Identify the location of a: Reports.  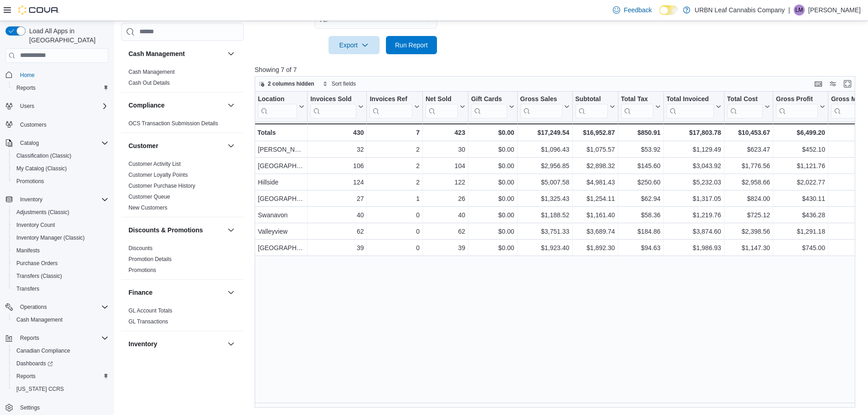
(26, 376).